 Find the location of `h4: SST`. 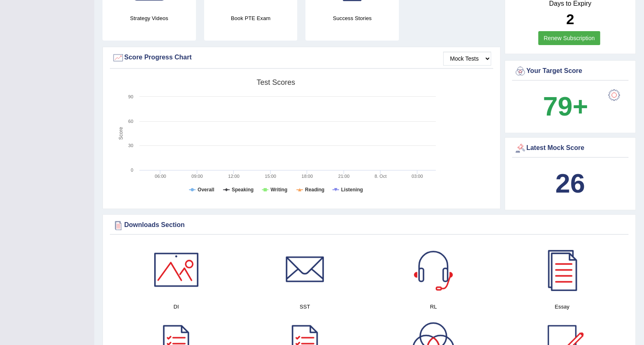

h4: SST is located at coordinates (305, 306).